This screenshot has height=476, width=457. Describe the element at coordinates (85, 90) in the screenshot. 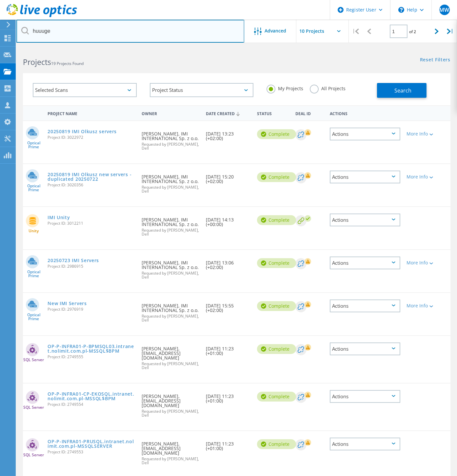

I see `div: Selected Scans` at that location.